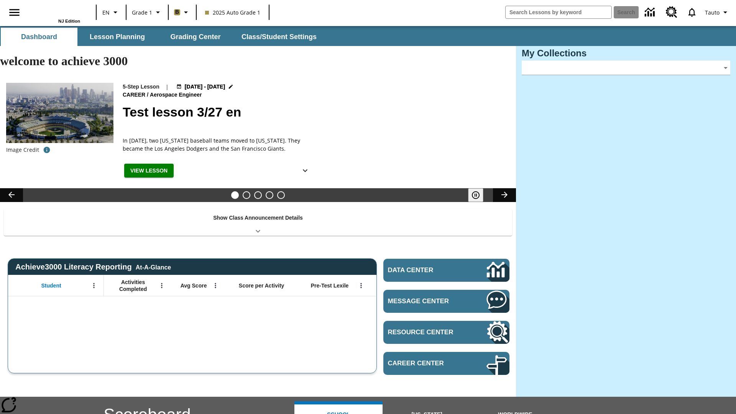  What do you see at coordinates (133, 286) in the screenshot?
I see `span: Activities Completed` at bounding box center [133, 286].